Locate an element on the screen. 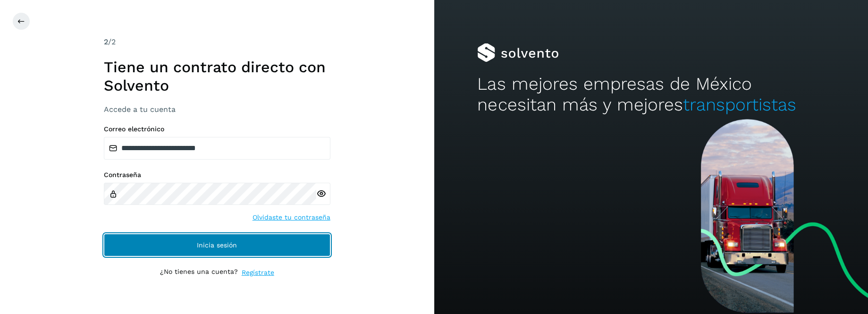 This screenshot has width=868, height=314. span: transportistas is located at coordinates (739, 104).